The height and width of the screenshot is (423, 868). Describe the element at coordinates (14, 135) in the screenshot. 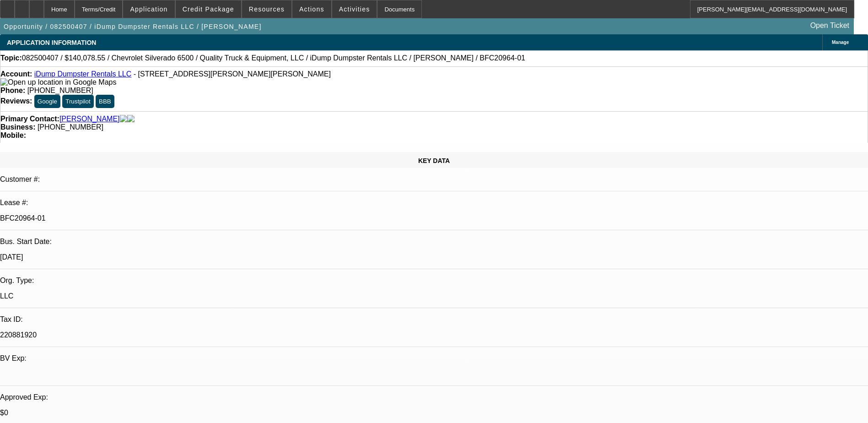

I see `strong: Mobile:` at that location.